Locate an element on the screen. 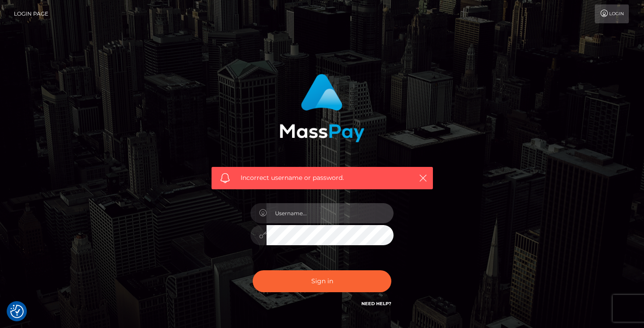 The height and width of the screenshot is (328, 644). img: MassPay Login is located at coordinates (322, 108).